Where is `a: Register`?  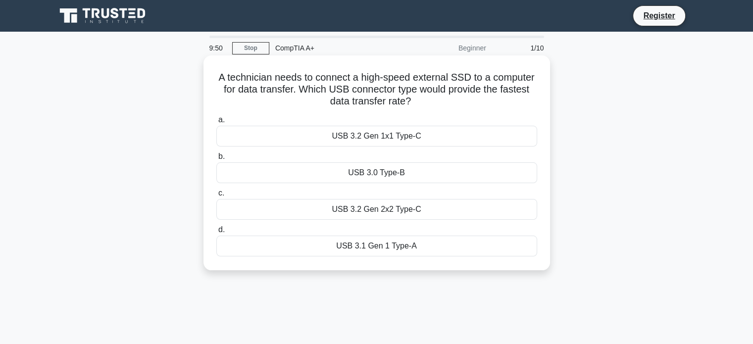 a: Register is located at coordinates (659, 15).